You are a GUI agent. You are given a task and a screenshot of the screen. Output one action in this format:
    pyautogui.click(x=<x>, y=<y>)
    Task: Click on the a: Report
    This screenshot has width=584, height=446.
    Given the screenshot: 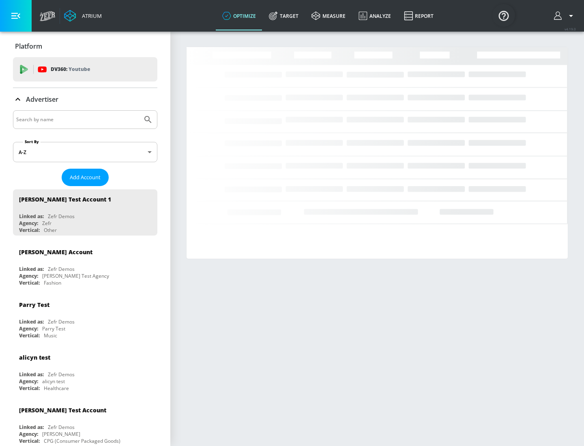 What is the action you would take?
    pyautogui.click(x=418, y=16)
    